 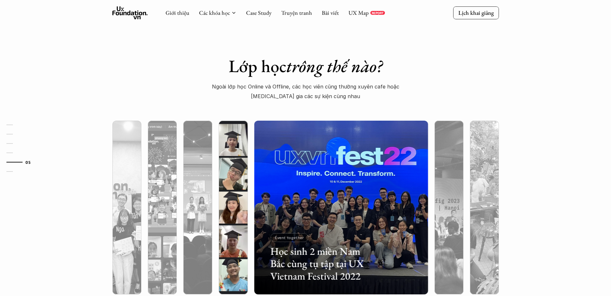 I want to click on a: Truyện tranh, so click(x=296, y=13).